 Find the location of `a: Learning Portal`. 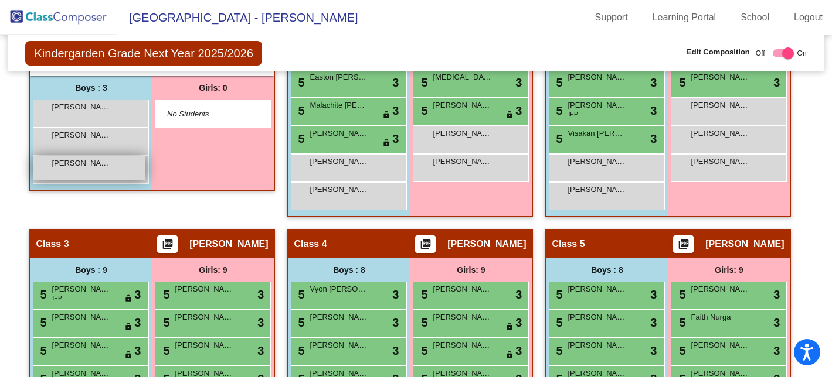

a: Learning Portal is located at coordinates (684, 18).